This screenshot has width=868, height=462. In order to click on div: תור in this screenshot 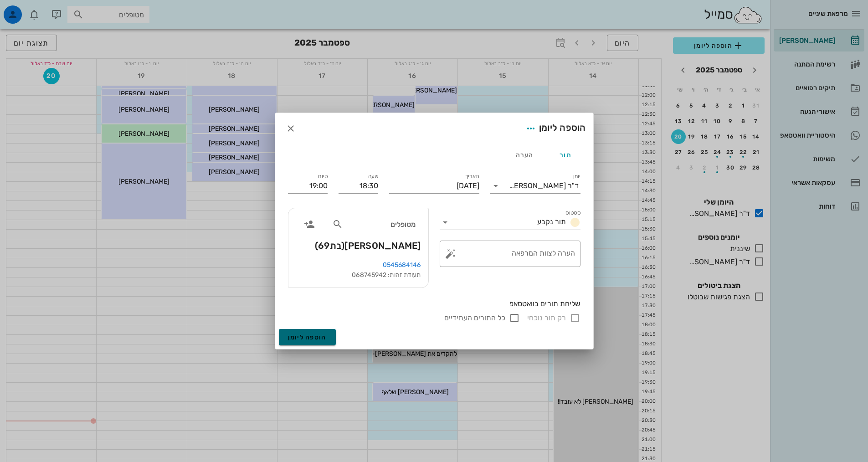, I will do `click(566, 155)`.